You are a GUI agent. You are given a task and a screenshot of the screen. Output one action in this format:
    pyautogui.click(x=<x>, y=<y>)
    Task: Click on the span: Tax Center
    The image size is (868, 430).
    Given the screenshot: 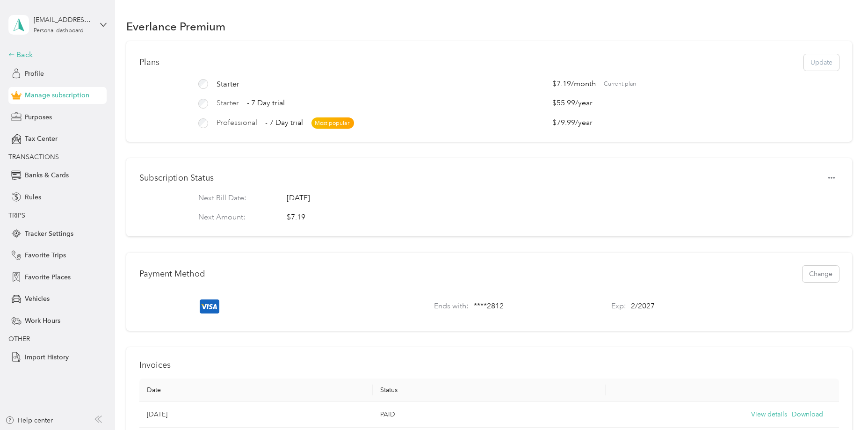 What is the action you would take?
    pyautogui.click(x=41, y=138)
    